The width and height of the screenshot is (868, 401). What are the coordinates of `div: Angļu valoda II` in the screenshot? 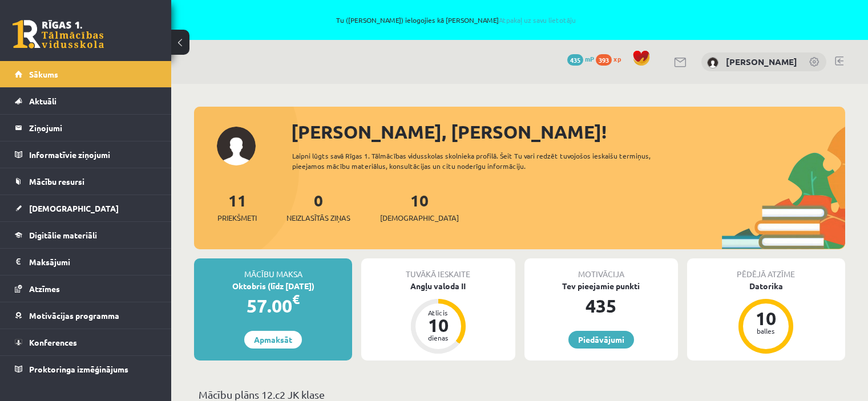 It's located at (438, 286).